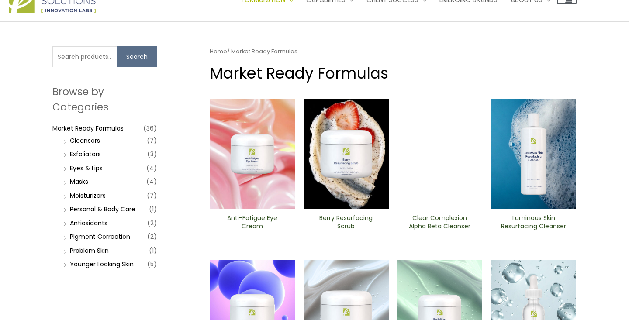  Describe the element at coordinates (440, 222) in the screenshot. I see `h2: Clear Complexion Alpha Beta ​Cleanser` at that location.